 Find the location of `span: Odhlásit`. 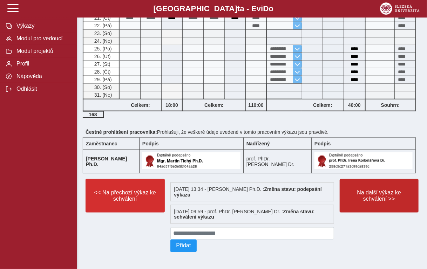

span: Odhlásit is located at coordinates (43, 89).